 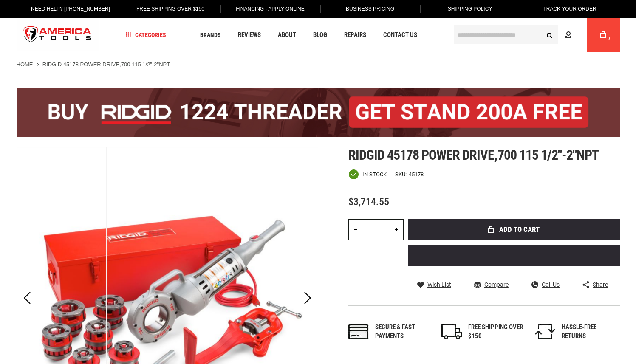 What do you see at coordinates (211, 35) in the screenshot?
I see `a: Brands` at bounding box center [211, 35].